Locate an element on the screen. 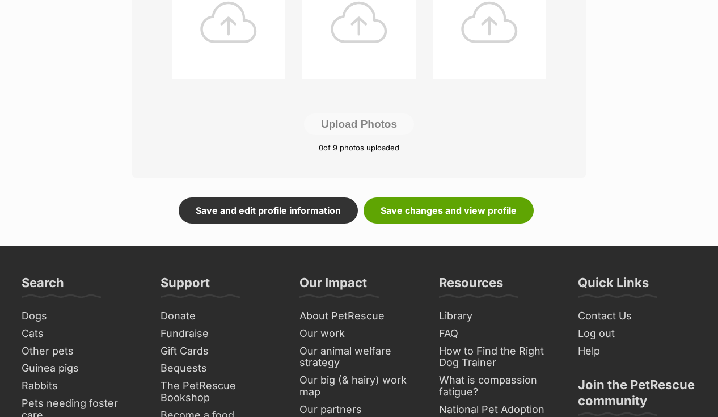 The width and height of the screenshot is (718, 417). h3: Join the PetRescue community is located at coordinates (637, 396).